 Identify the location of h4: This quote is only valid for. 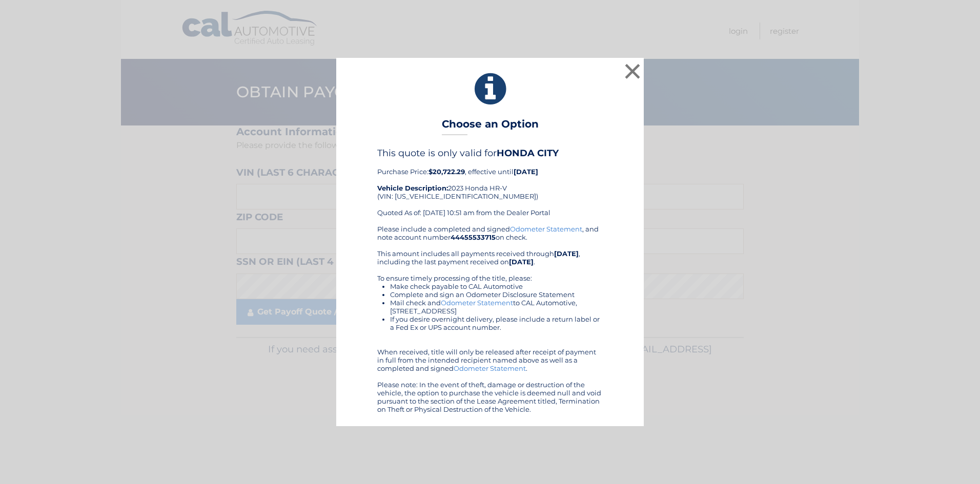
(490, 154).